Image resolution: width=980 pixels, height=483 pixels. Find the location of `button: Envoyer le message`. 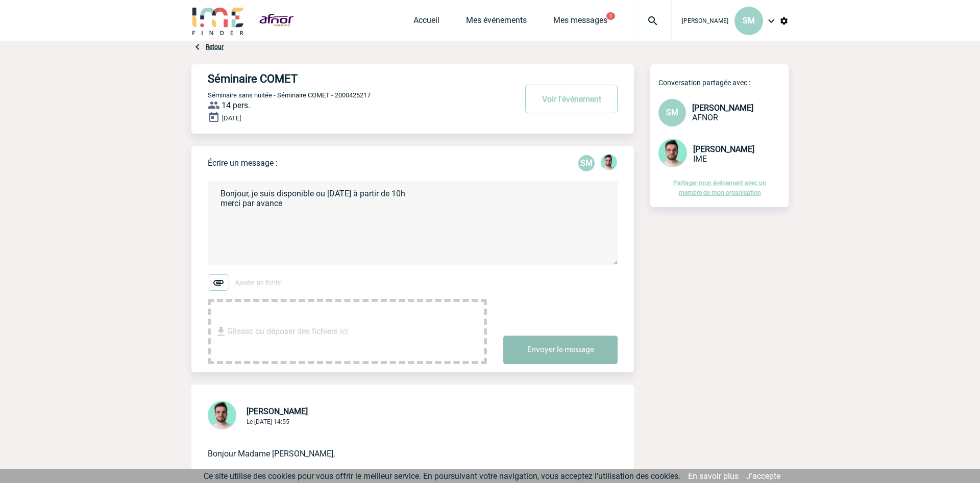

button: Envoyer le message is located at coordinates (560, 350).